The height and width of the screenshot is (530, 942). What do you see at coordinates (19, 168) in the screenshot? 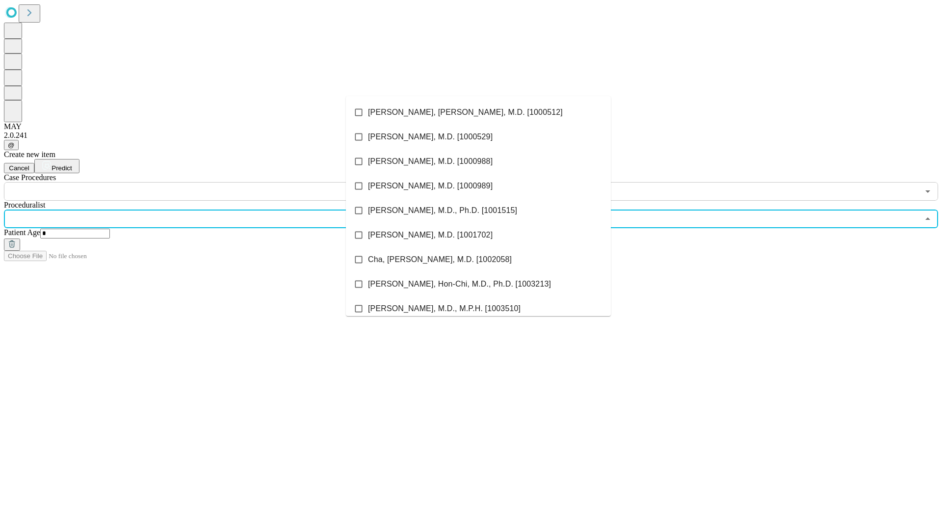
I see `span: Cancel` at bounding box center [19, 168].